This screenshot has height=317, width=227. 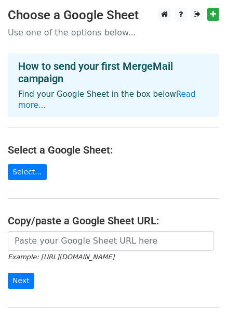 I want to click on input: Paste your Google Sheet URL here, so click(x=111, y=241).